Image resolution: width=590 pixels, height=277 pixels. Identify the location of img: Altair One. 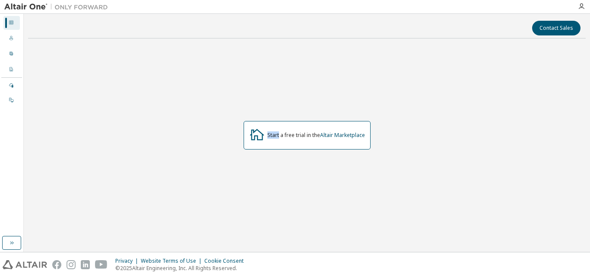
(58, 7).